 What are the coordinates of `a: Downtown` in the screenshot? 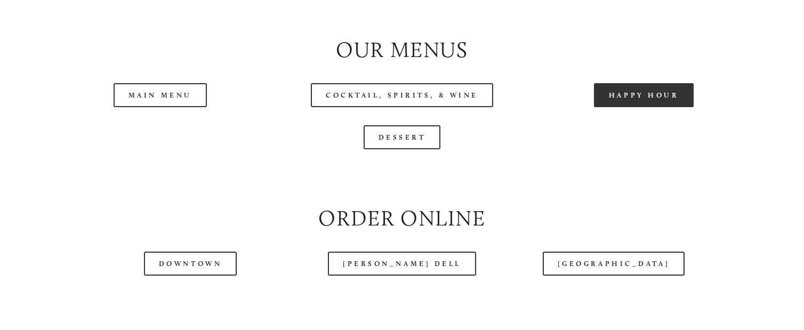 It's located at (190, 263).